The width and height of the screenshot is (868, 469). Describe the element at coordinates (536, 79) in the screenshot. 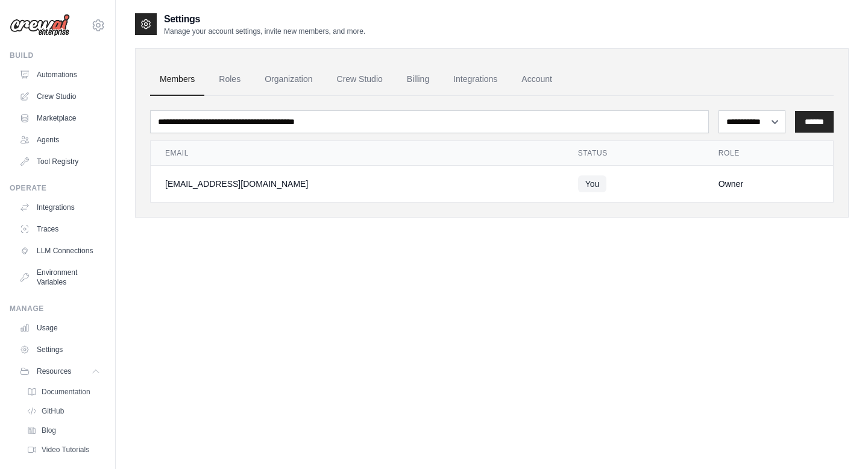

I see `a: Account` at that location.